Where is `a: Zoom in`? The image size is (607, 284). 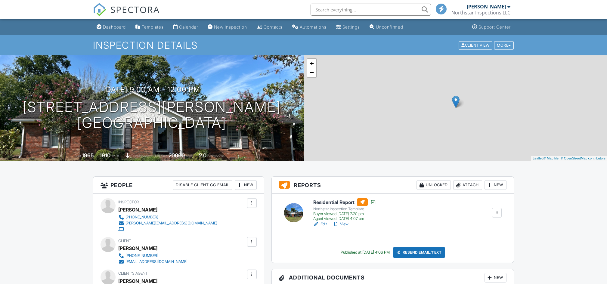
a: Zoom in is located at coordinates (312, 64).